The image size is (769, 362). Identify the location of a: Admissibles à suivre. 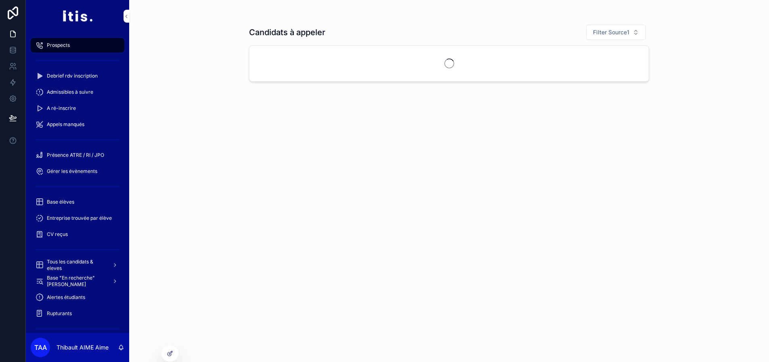
(78, 92).